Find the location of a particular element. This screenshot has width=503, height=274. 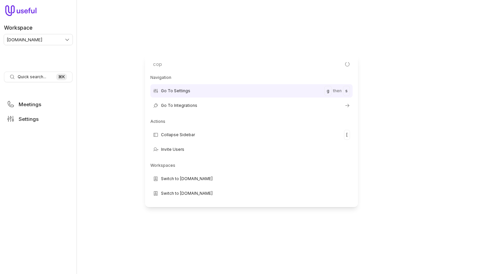

kbd: g is located at coordinates (328, 91).